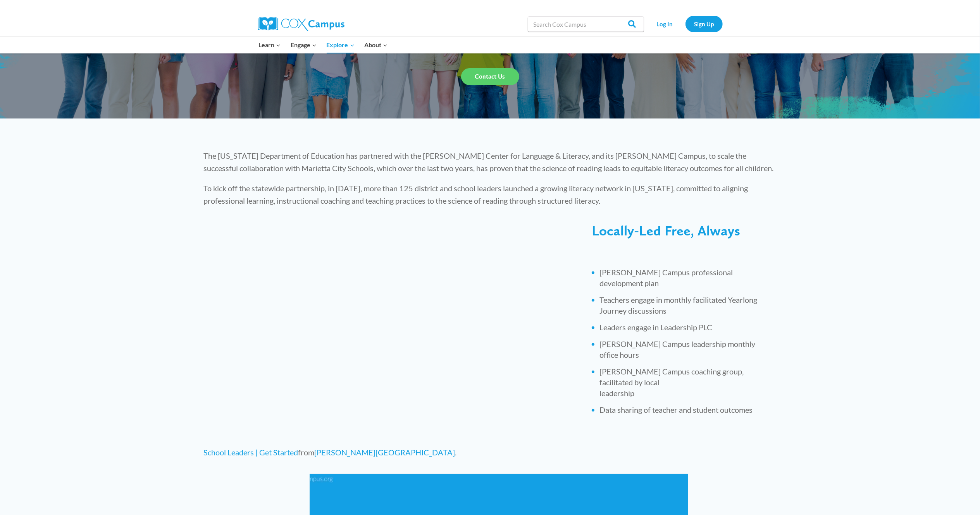  What do you see at coordinates (303, 45) in the screenshot?
I see `button: Child menu of Engage` at bounding box center [303, 45].